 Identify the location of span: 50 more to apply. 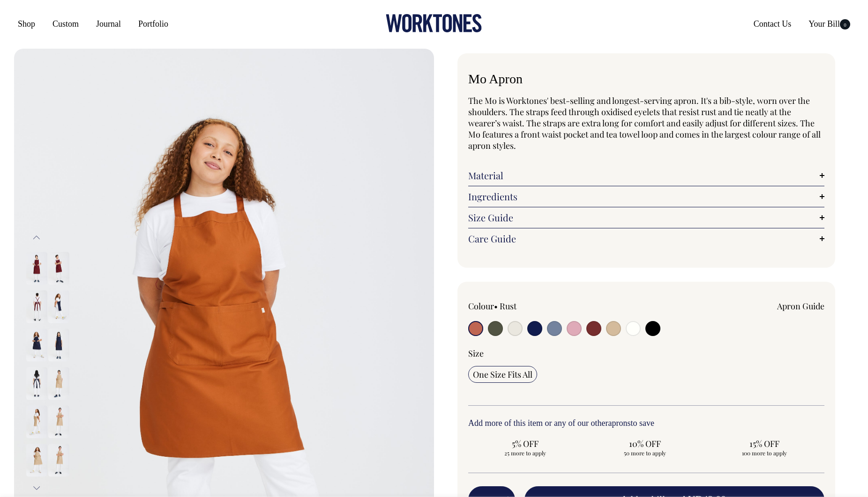
(644, 453).